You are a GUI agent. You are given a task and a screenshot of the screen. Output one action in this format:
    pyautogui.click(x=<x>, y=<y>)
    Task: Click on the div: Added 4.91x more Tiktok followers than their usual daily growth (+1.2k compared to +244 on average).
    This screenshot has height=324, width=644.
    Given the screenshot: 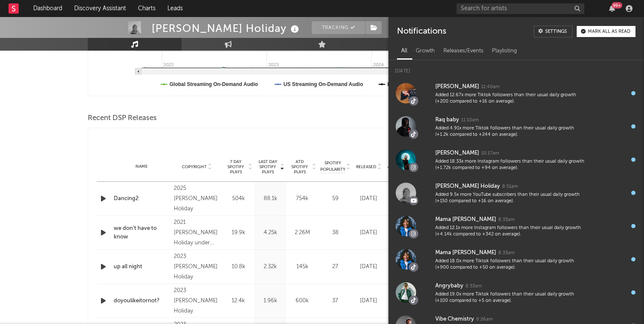 What is the action you would take?
    pyautogui.click(x=510, y=131)
    